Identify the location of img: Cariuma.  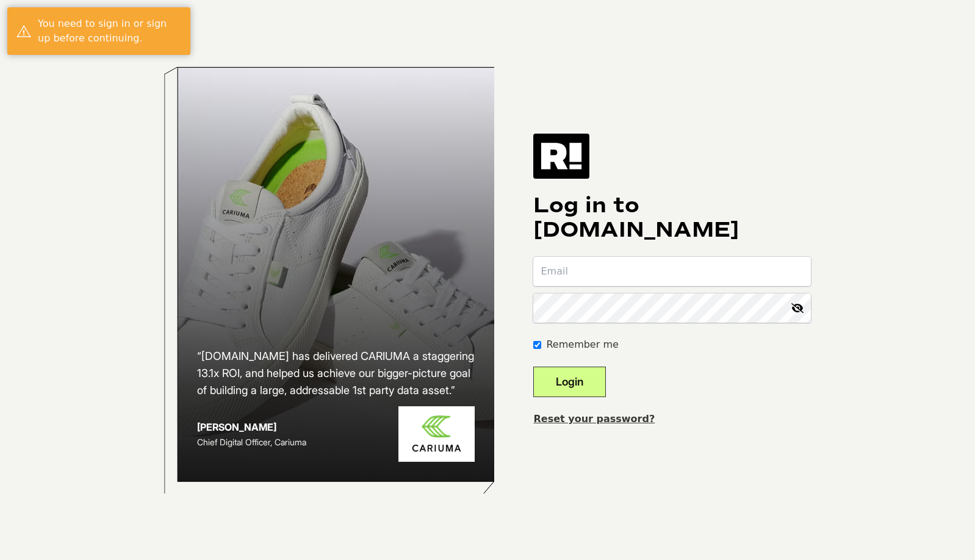
(437, 434).